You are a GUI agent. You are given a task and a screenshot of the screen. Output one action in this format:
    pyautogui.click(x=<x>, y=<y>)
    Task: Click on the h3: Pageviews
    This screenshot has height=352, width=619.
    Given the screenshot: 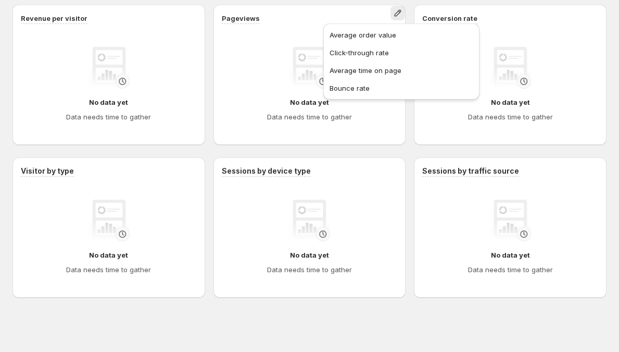 What is the action you would take?
    pyautogui.click(x=241, y=18)
    